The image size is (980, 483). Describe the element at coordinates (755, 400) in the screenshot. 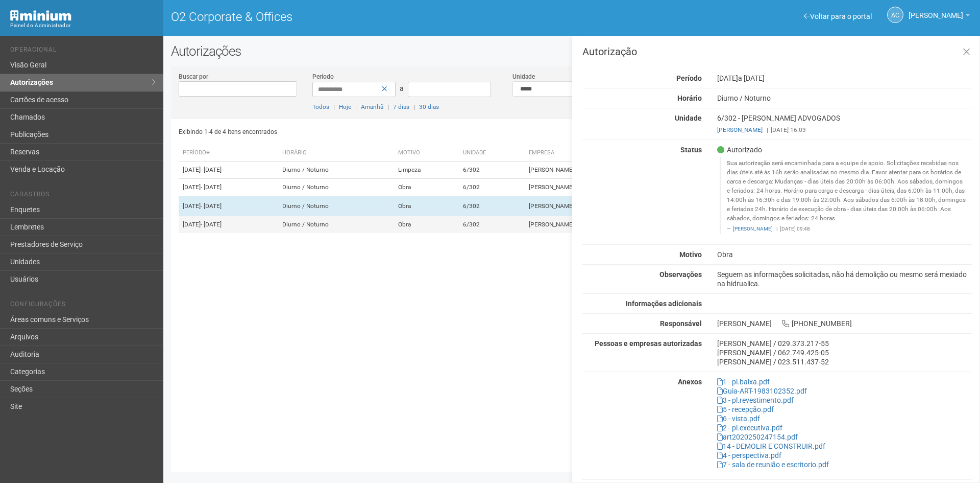

I see `a: 3 - pl.revestimento.pdf` at that location.